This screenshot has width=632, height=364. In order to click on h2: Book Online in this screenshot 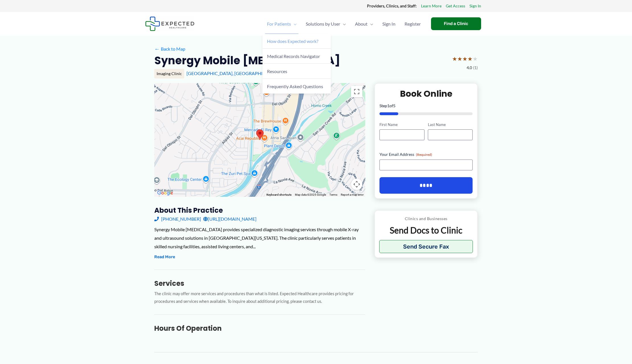, I will do `click(426, 93)`.